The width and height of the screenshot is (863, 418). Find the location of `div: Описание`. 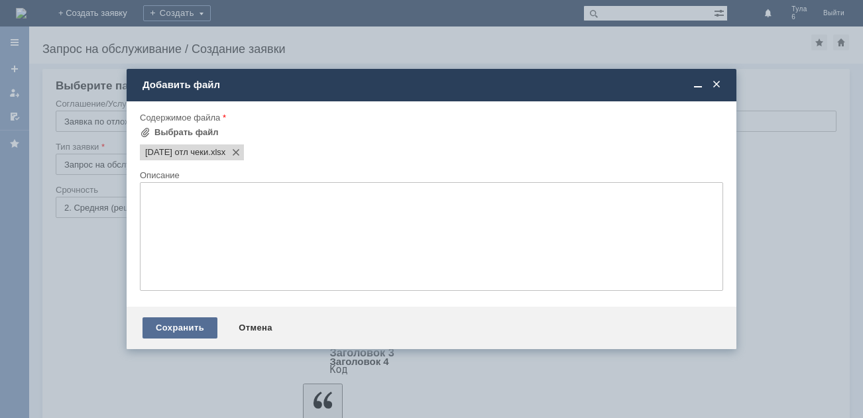

div: Описание is located at coordinates (430, 175).